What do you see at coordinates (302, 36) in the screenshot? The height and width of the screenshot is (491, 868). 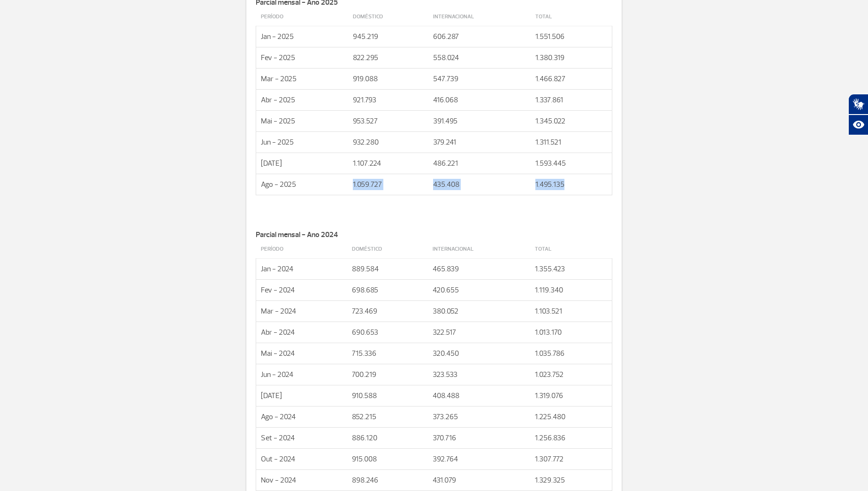 I see `td: Jan - 2025` at bounding box center [302, 36].